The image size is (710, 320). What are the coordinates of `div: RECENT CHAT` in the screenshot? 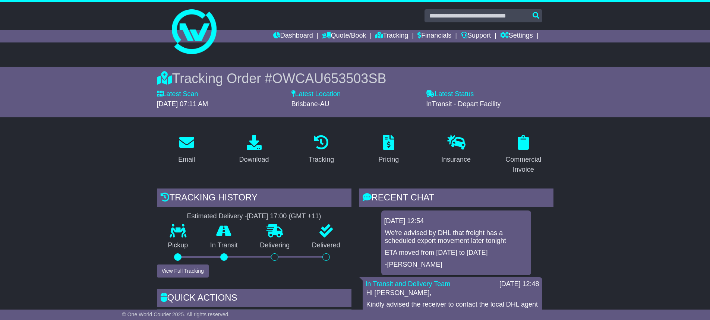 It's located at (456, 199).